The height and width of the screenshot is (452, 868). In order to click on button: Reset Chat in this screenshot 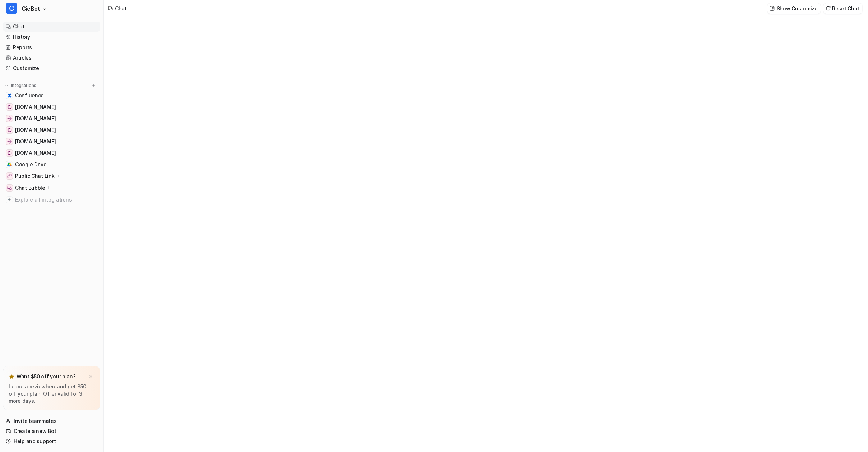, I will do `click(843, 8)`.